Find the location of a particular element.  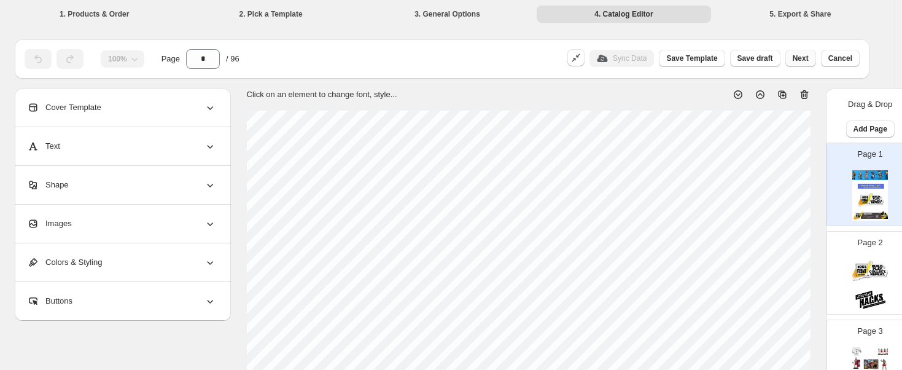

p: Click on an element to change font, style... is located at coordinates (322, 95).